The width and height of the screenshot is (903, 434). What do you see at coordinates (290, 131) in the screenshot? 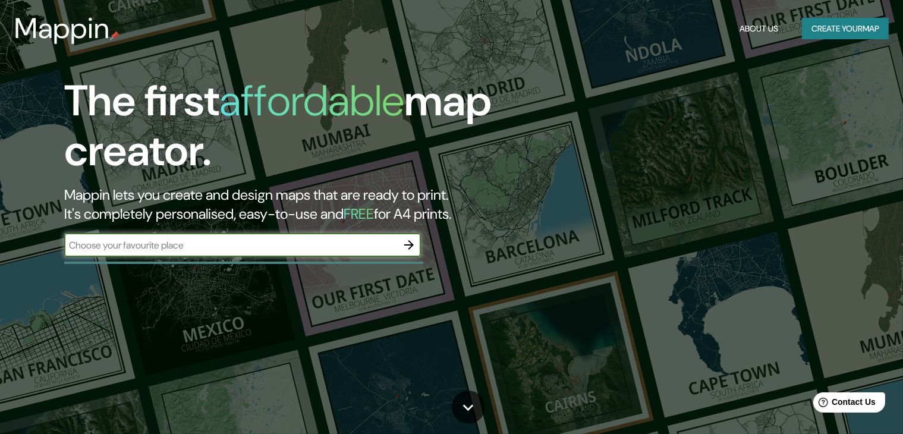
I see `h1: The first map creator.` at bounding box center [290, 131].